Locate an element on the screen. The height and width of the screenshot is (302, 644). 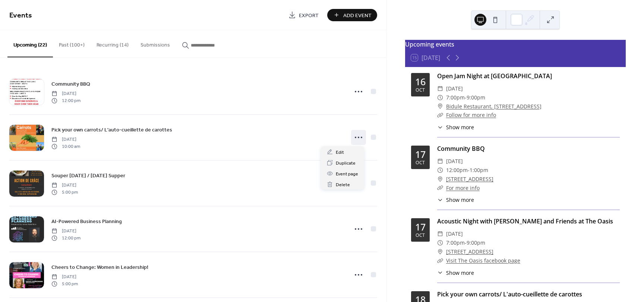
div: 16 is located at coordinates (420, 82).